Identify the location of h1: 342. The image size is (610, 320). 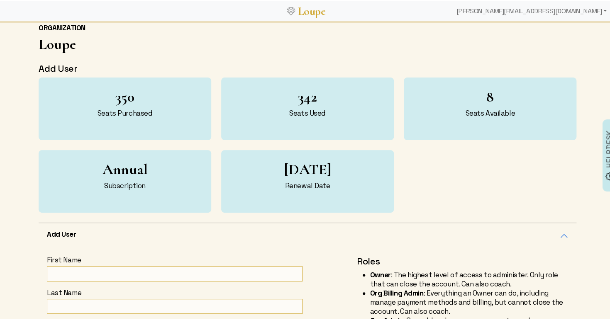
(307, 95).